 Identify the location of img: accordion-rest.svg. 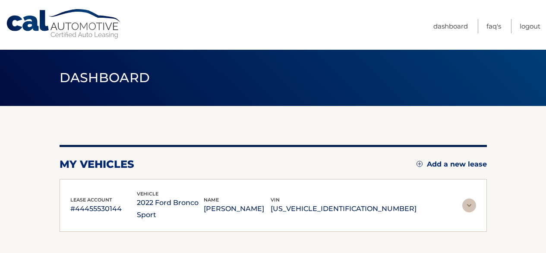
(469, 205).